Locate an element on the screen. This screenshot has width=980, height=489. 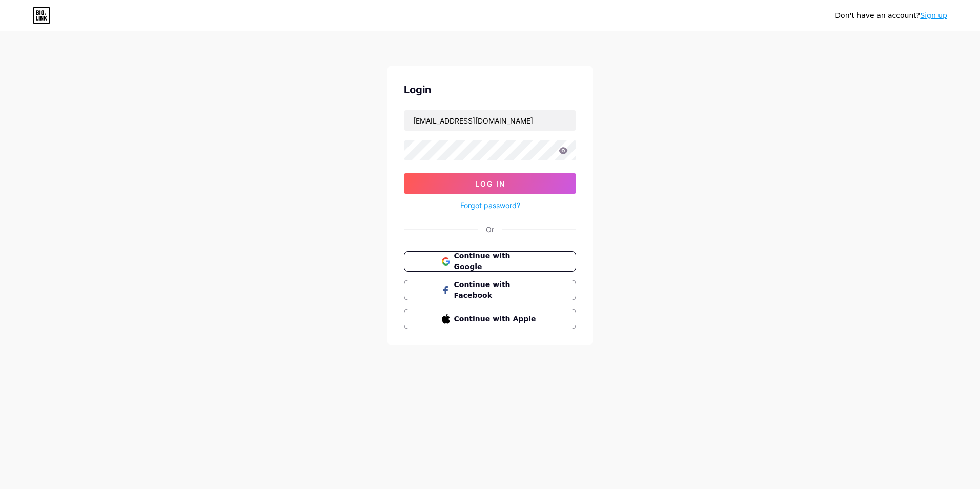
span: Continue with Google is located at coordinates (496, 261).